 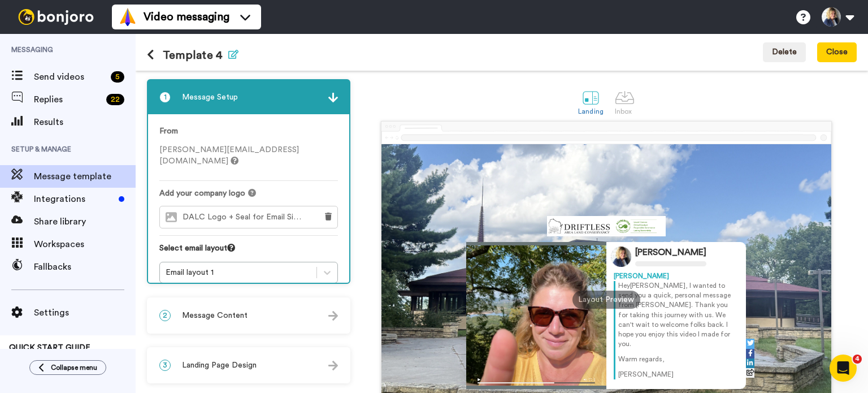 I want to click on span: Landing Page Design, so click(x=219, y=366).